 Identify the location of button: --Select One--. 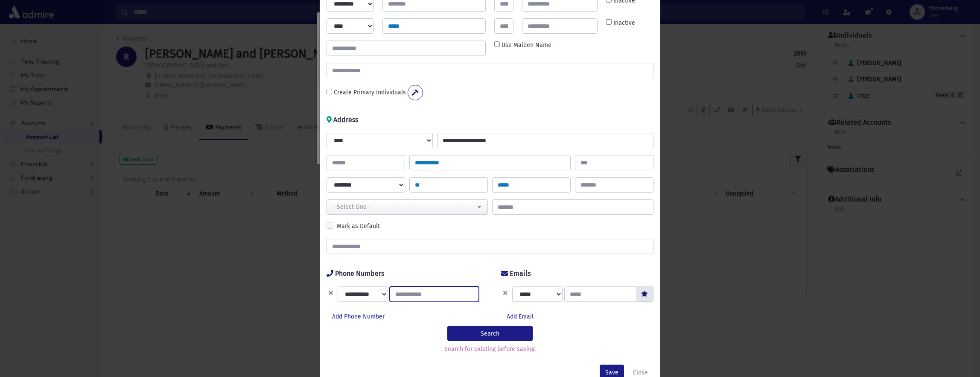
(407, 208).